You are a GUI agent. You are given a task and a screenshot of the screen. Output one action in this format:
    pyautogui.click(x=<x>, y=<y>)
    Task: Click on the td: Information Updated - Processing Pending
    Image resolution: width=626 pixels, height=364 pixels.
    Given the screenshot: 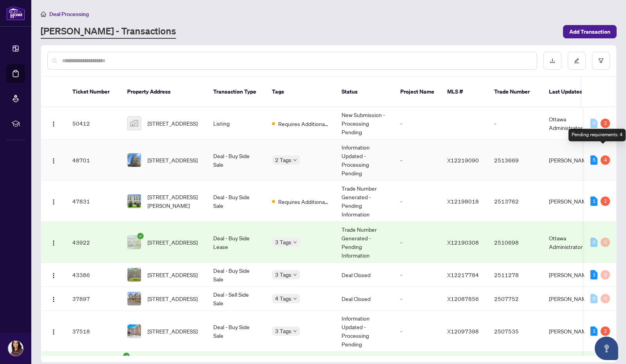 What is the action you would take?
    pyautogui.click(x=364, y=160)
    